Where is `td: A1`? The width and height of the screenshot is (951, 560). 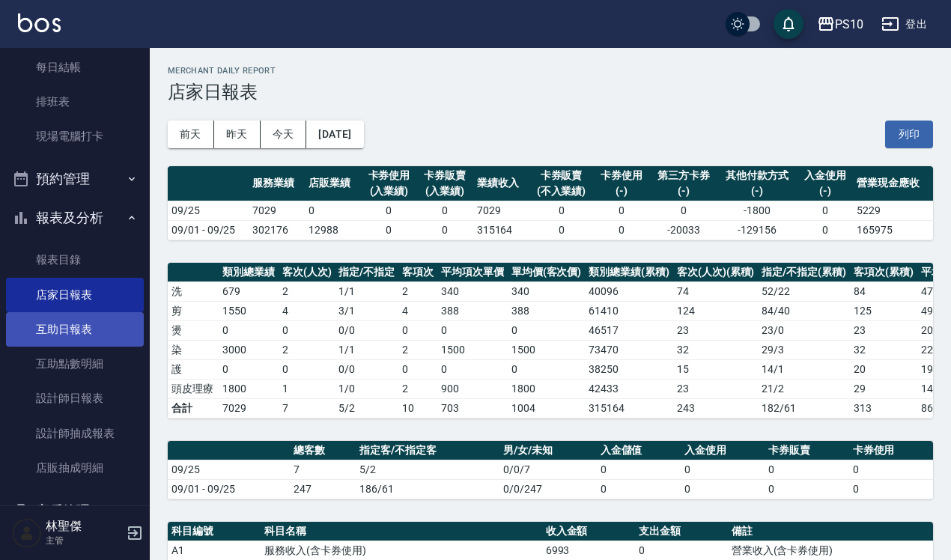 td: A1 is located at coordinates (214, 550).